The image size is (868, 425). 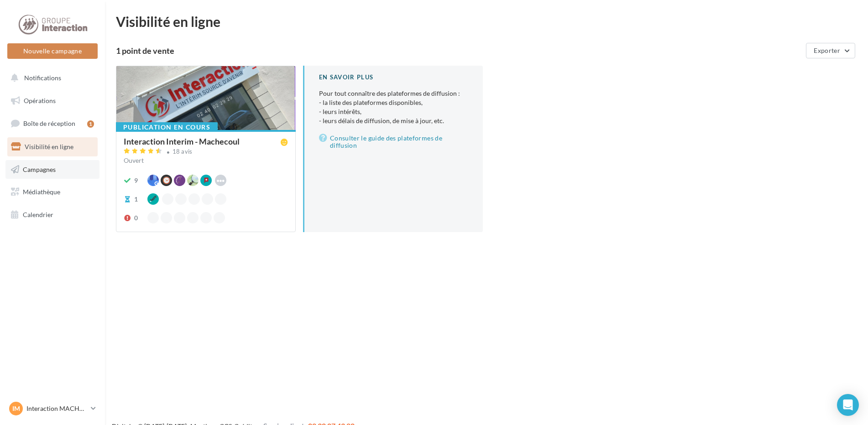 I want to click on a: Visibilité en ligne, so click(x=52, y=147).